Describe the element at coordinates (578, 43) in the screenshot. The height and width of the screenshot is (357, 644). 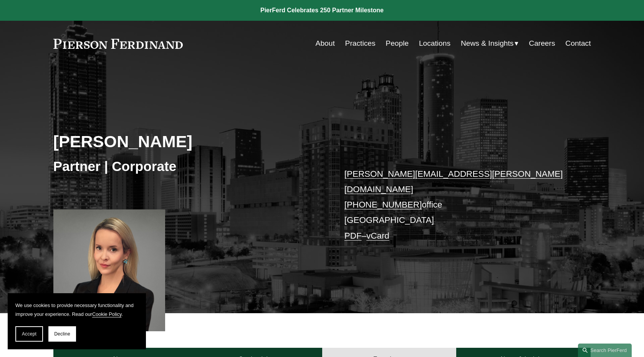
I see `a: Contact` at that location.